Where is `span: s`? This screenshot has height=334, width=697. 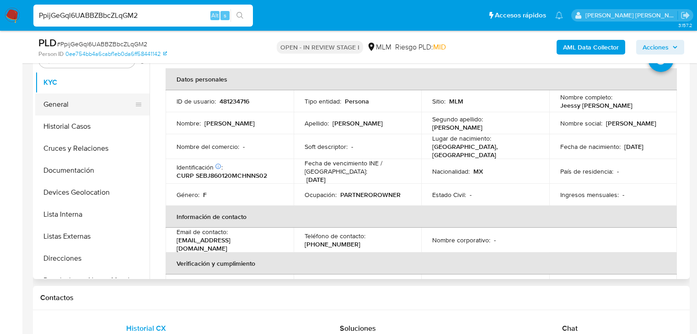
span: s is located at coordinates (225, 15).